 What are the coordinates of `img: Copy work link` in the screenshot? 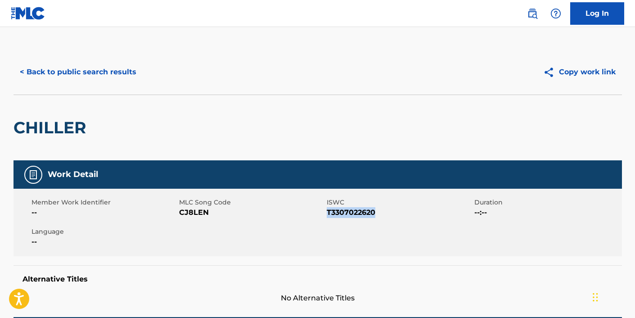 It's located at (551, 72).